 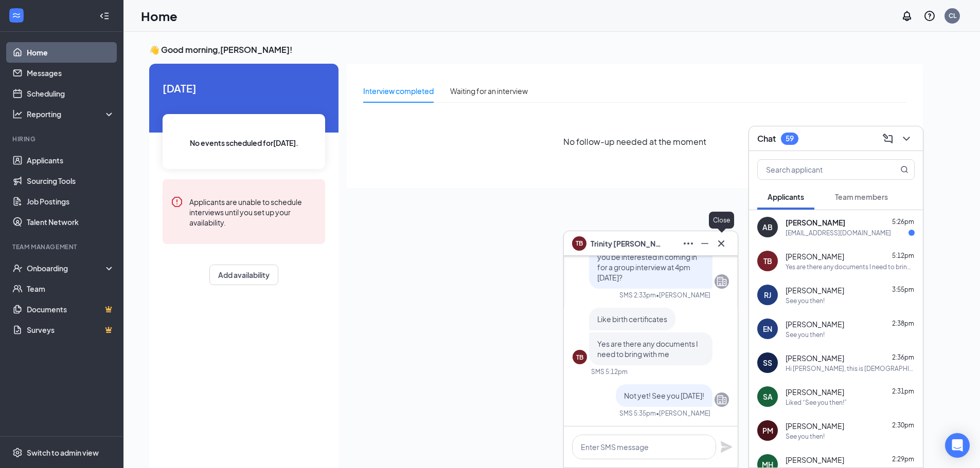 What do you see at coordinates (902, 459) in the screenshot?
I see `span: 2:29pm` at bounding box center [902, 459].